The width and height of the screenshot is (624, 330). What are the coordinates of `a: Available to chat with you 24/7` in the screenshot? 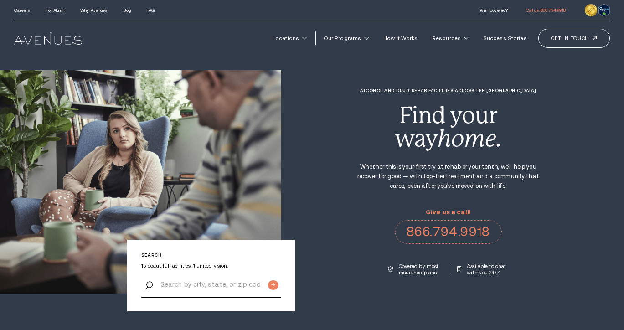 It's located at (483, 269).